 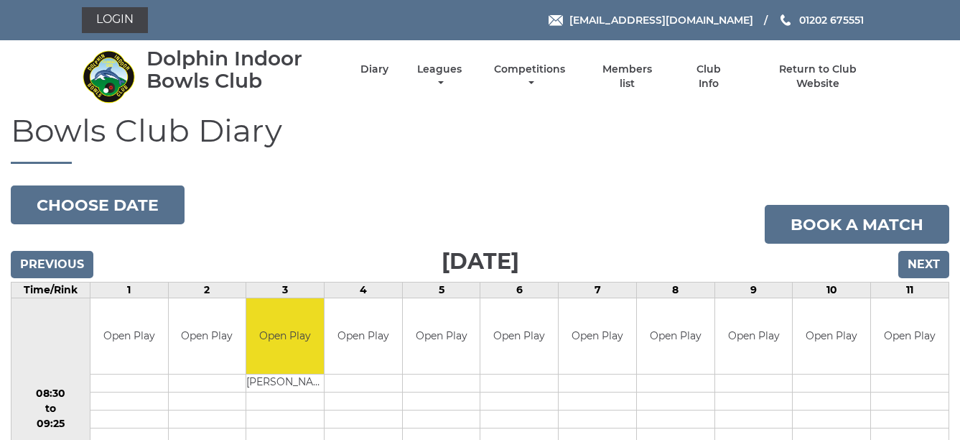 I want to click on img: Phone us, so click(x=786, y=20).